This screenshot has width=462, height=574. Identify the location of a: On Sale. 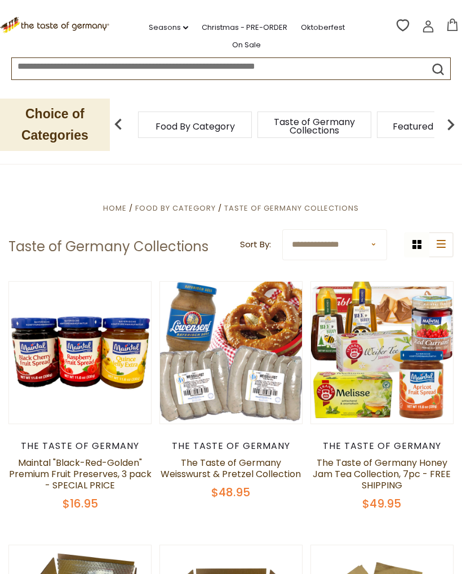
(246, 45).